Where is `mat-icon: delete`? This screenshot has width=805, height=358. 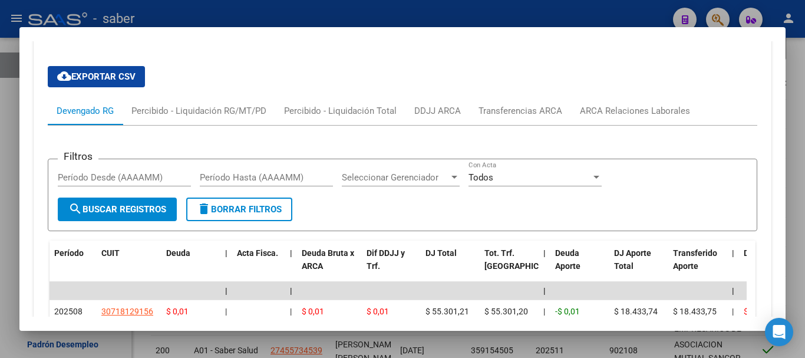 mat-icon: delete is located at coordinates (204, 209).